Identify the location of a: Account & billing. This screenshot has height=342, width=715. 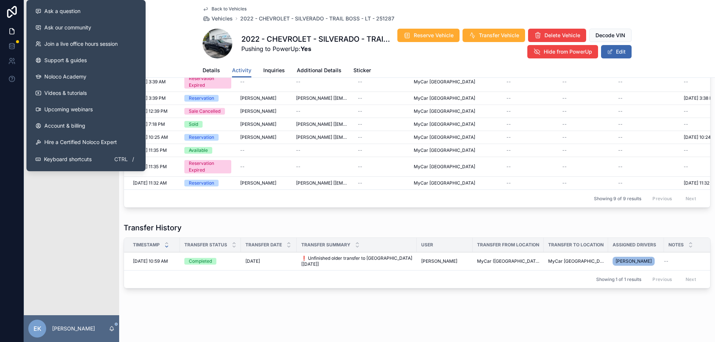
(86, 126).